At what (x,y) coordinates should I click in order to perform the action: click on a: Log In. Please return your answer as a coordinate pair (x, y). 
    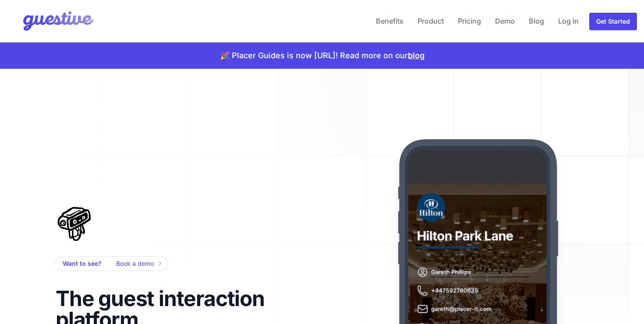
    Looking at the image, I should click on (568, 21).